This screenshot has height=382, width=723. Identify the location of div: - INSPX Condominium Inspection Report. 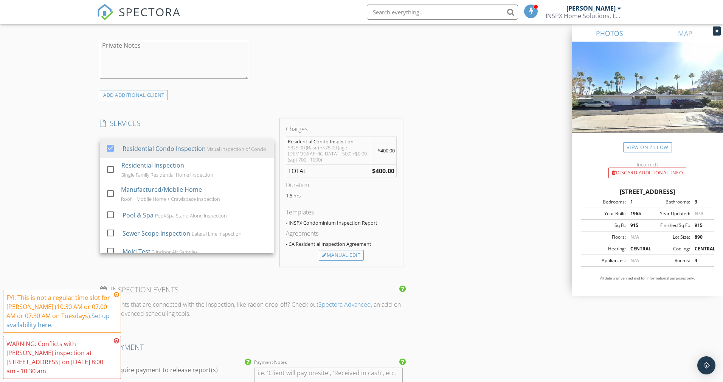
(341, 223).